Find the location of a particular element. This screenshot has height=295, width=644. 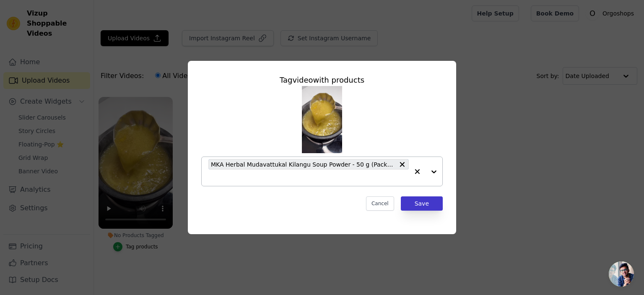

button: Save is located at coordinates (422, 204).